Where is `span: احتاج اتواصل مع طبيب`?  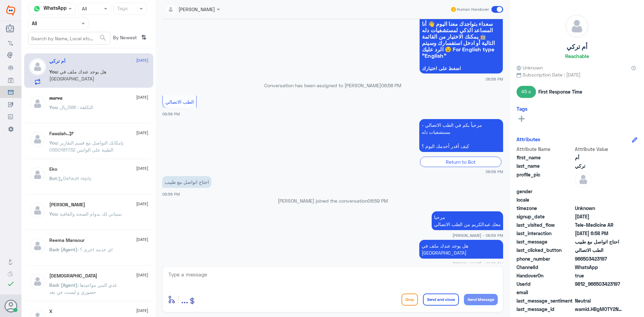
span: احتاج اتواصل مع طبيب is located at coordinates (599, 242).